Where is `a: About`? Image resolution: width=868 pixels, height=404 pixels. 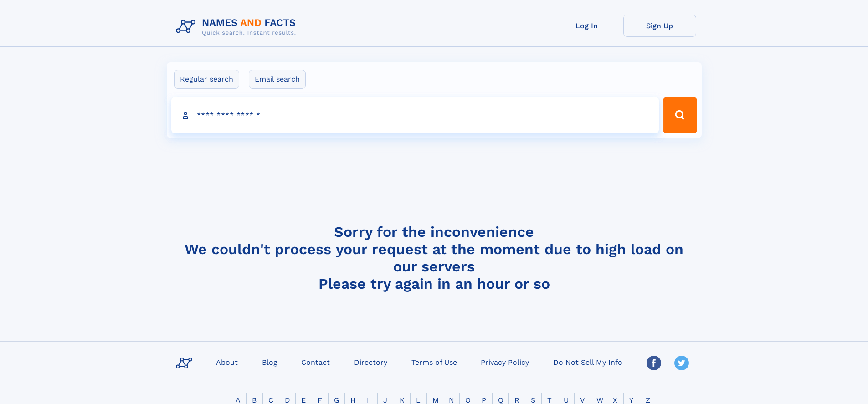 a: About is located at coordinates (227, 361).